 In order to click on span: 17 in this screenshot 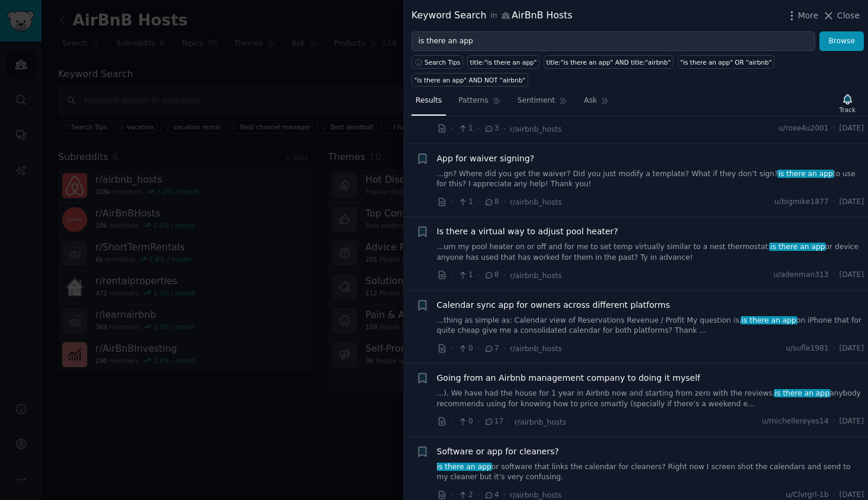, I will do `click(493, 422)`.